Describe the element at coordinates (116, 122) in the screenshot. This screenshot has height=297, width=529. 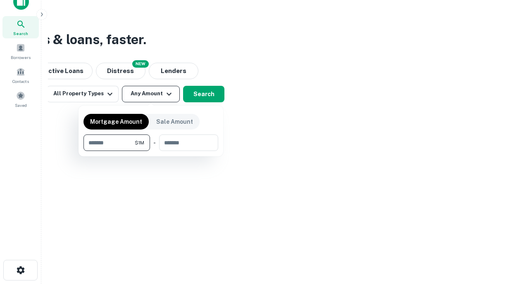
I see `p: Mortgage Amount` at that location.